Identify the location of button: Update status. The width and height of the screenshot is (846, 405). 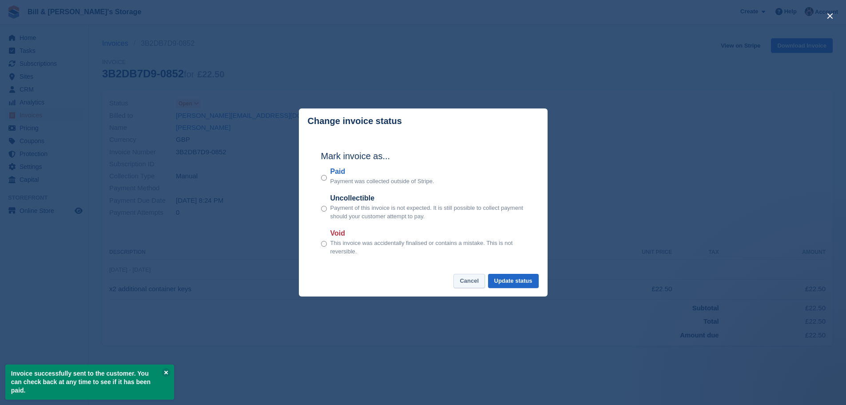
(513, 281).